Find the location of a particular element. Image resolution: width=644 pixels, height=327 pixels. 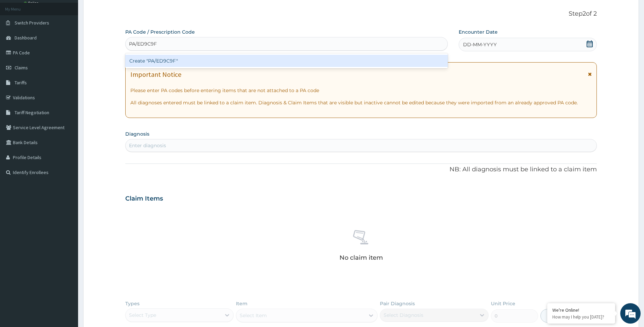

div: We're Online! is located at coordinates (581, 310).